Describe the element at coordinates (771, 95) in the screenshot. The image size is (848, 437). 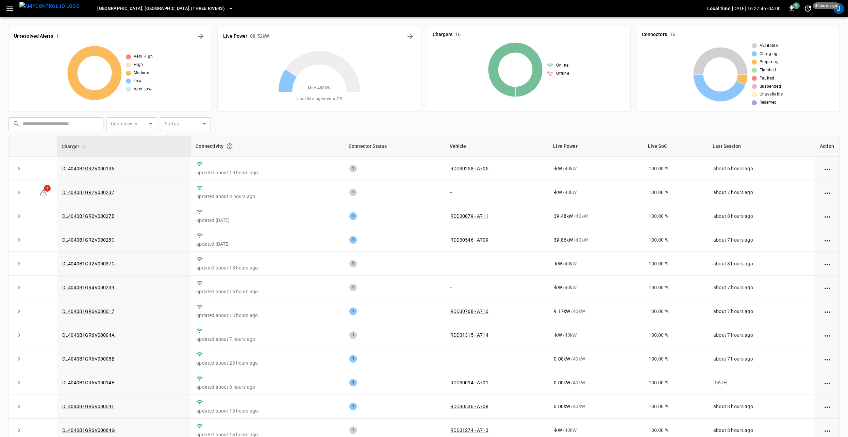
I see `span: Unavailable` at that location.